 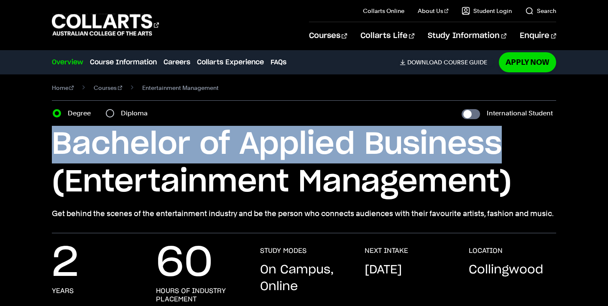 What do you see at coordinates (433, 11) in the screenshot?
I see `a: About Us` at bounding box center [433, 11].